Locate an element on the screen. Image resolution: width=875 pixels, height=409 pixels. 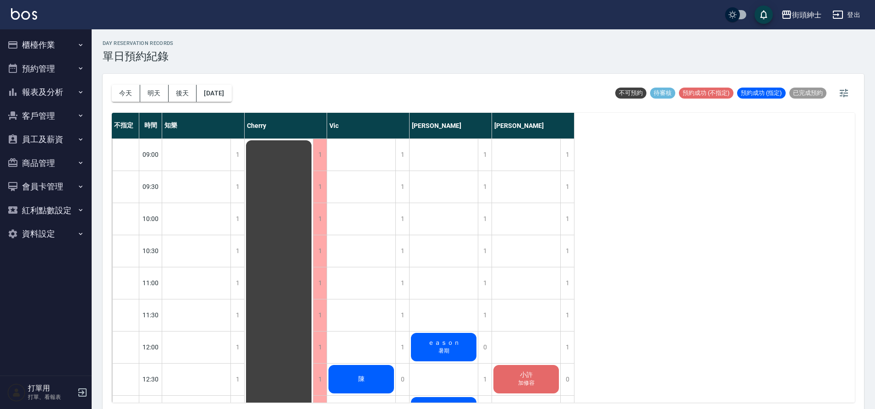
button: 報表及分析 is located at coordinates (46, 92).